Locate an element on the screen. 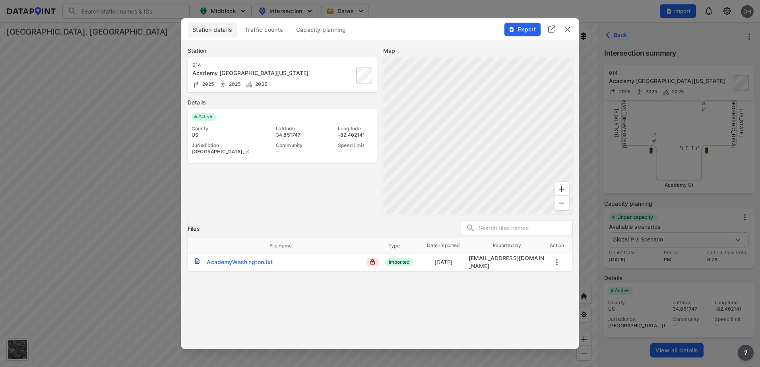 The width and height of the screenshot is (760, 367). th: Date imported is located at coordinates (444, 246).